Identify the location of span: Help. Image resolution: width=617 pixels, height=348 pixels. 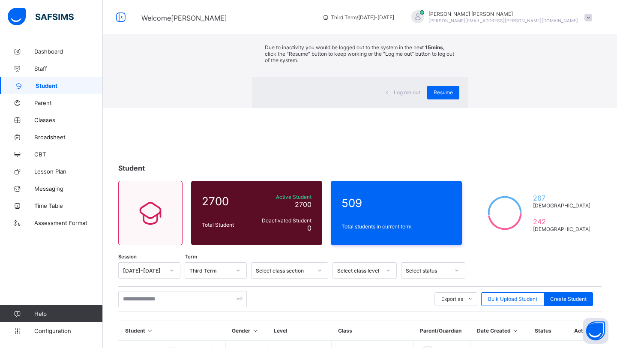
(68, 314).